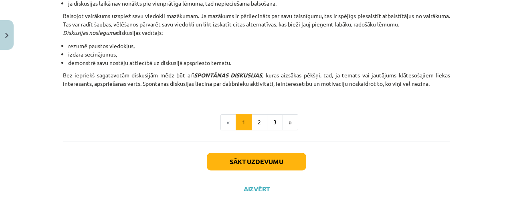 The image size is (513, 221). Describe the element at coordinates (228, 75) in the screenshot. I see `em: SPONTĀNAS DISKUSIJAS` at that location.